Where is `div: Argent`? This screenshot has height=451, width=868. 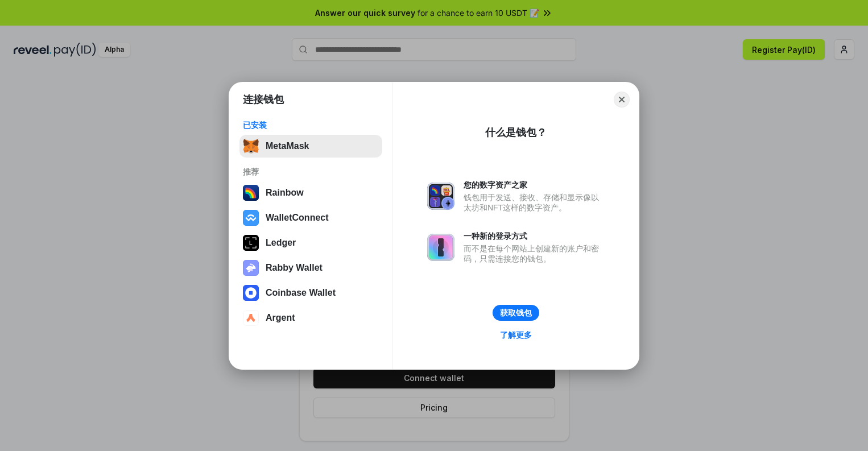
div: Argent is located at coordinates (280, 318).